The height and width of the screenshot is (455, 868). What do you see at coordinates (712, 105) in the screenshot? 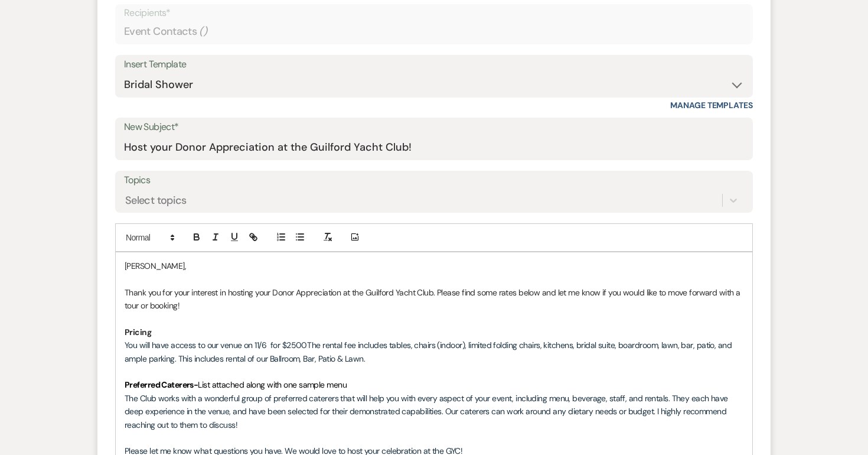
I see `a: Manage Templates` at bounding box center [712, 105].